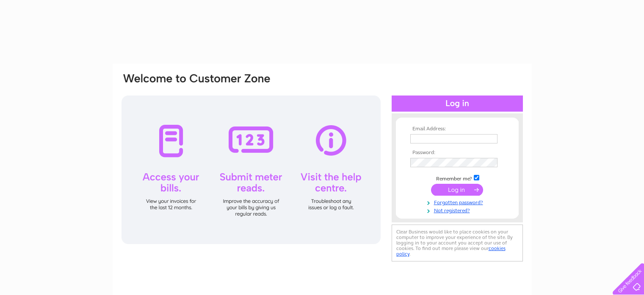  What do you see at coordinates (457, 178) in the screenshot?
I see `td: Remember me?` at bounding box center [457, 178].